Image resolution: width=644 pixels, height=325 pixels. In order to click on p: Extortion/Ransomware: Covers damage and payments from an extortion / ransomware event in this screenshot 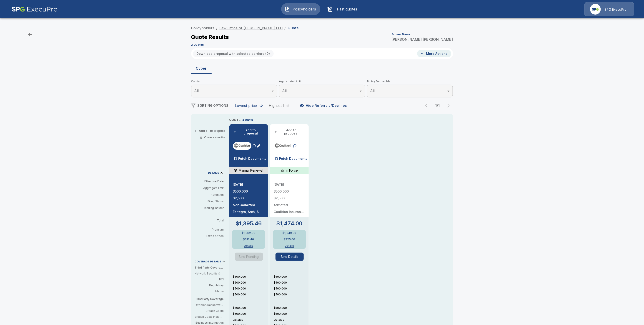, I will do `click(209, 305)`.